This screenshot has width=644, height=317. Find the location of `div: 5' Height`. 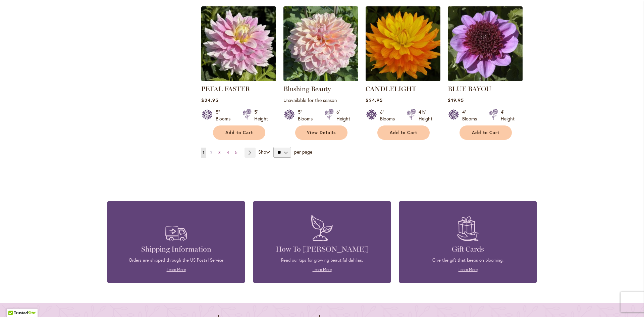

div: 5' Height is located at coordinates (261, 115).